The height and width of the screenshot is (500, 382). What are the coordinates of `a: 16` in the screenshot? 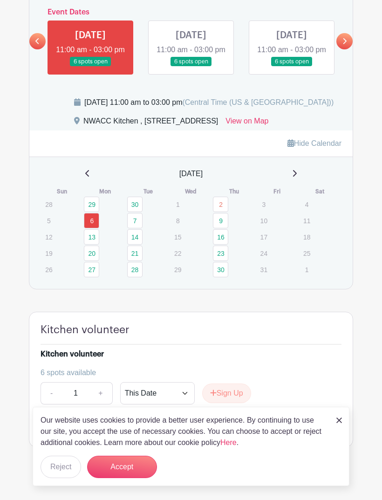 It's located at (221, 237).